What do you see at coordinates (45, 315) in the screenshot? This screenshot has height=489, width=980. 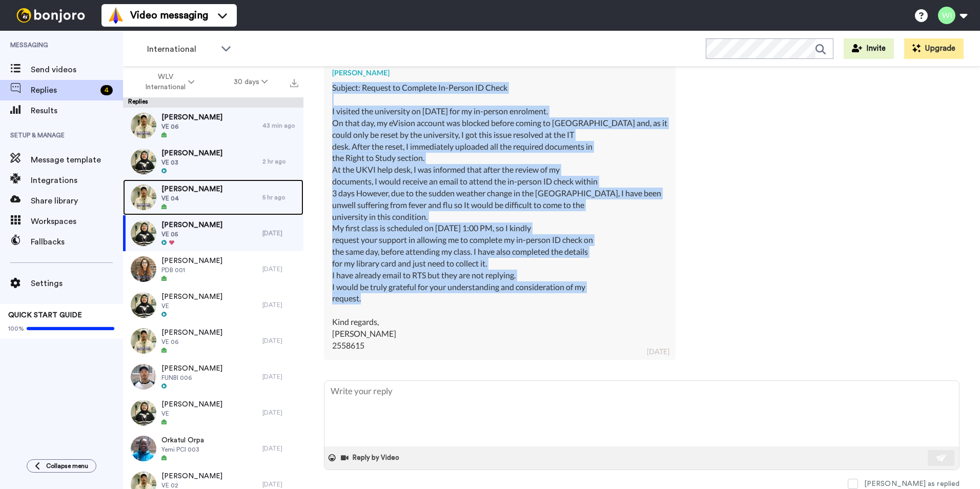 I see `span: QUICK START GUIDE` at bounding box center [45, 315].